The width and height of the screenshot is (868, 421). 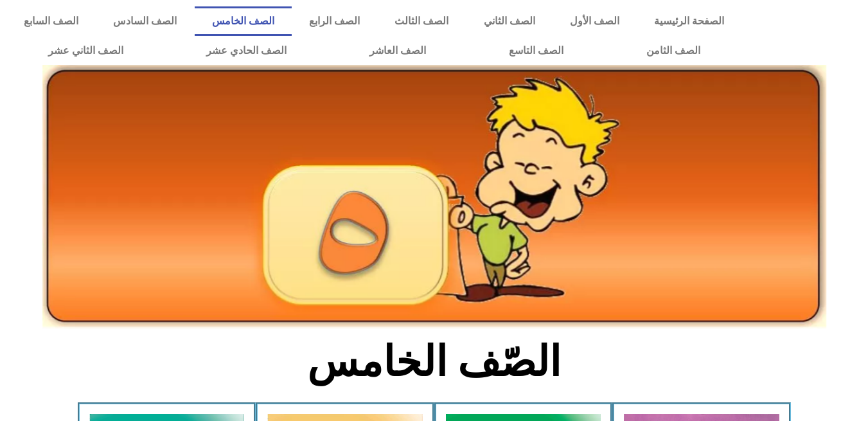 What do you see at coordinates (243, 21) in the screenshot?
I see `a: الصف الخامس` at bounding box center [243, 21].